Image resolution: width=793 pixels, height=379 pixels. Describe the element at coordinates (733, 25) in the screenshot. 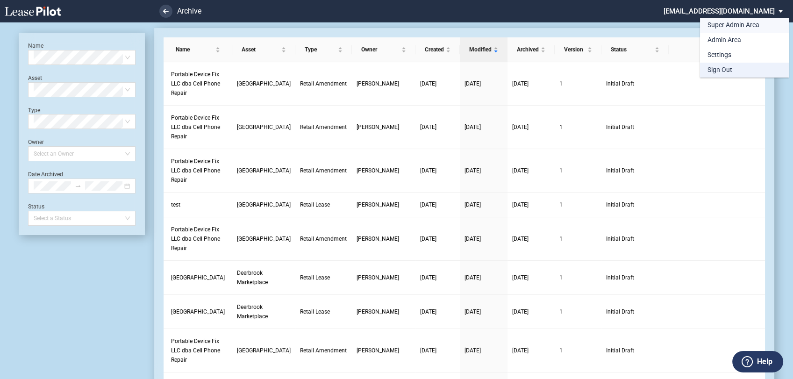

I see `div: Super Admin Area` at that location.